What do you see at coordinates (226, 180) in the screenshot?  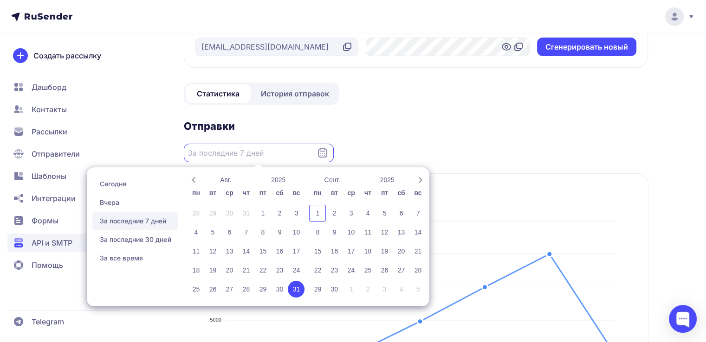 I see `button: Авг.-Open months overlay` at bounding box center [226, 180].